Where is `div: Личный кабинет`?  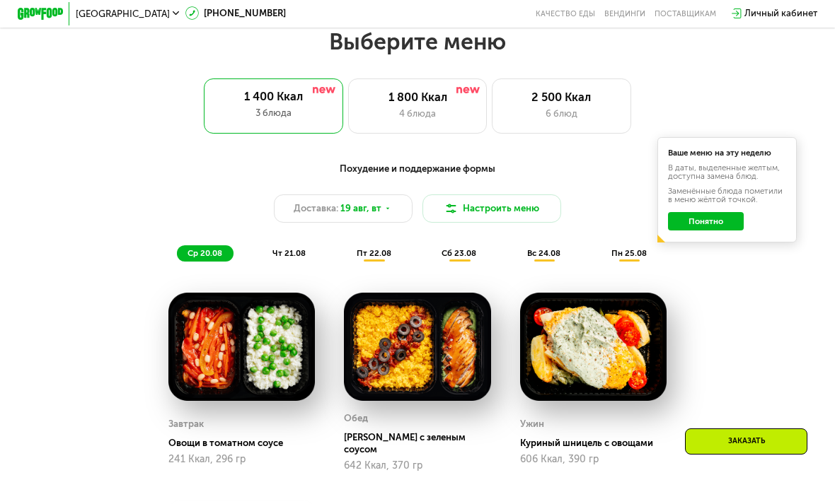 div: Личный кабинет is located at coordinates (781, 14).